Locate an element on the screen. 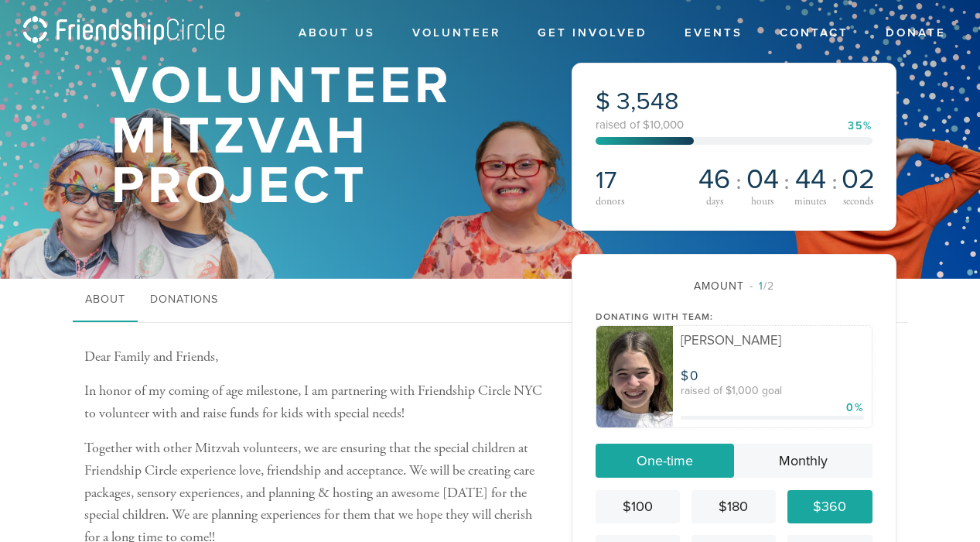  a: Donations is located at coordinates (184, 300).